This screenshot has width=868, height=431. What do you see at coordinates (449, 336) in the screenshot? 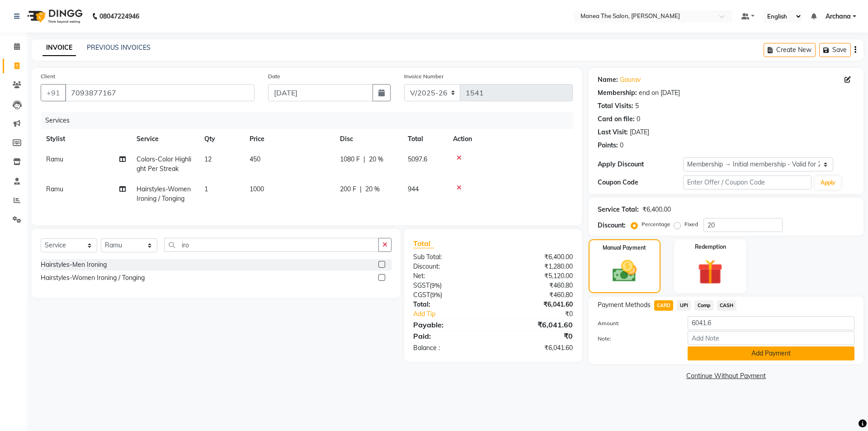
I see `div: Paid:` at bounding box center [449, 336].